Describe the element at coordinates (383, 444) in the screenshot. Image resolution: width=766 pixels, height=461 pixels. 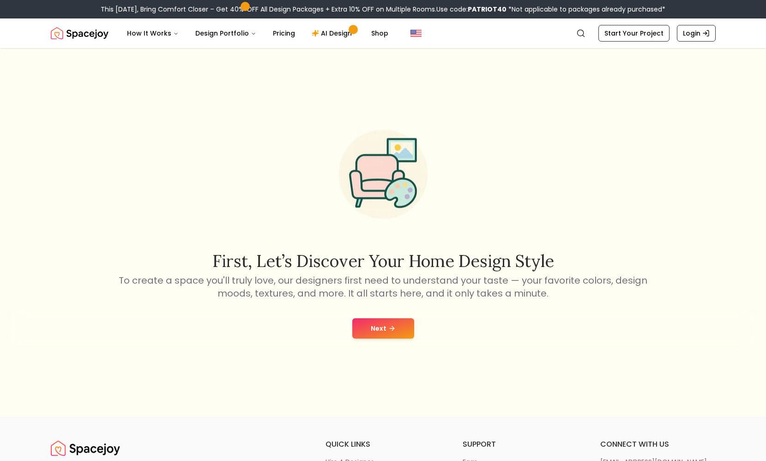
I see `h6: quick links` at that location.